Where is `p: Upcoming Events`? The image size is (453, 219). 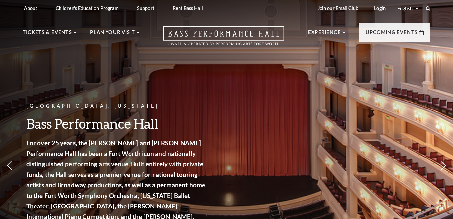 p: Upcoming Events is located at coordinates (392, 34).